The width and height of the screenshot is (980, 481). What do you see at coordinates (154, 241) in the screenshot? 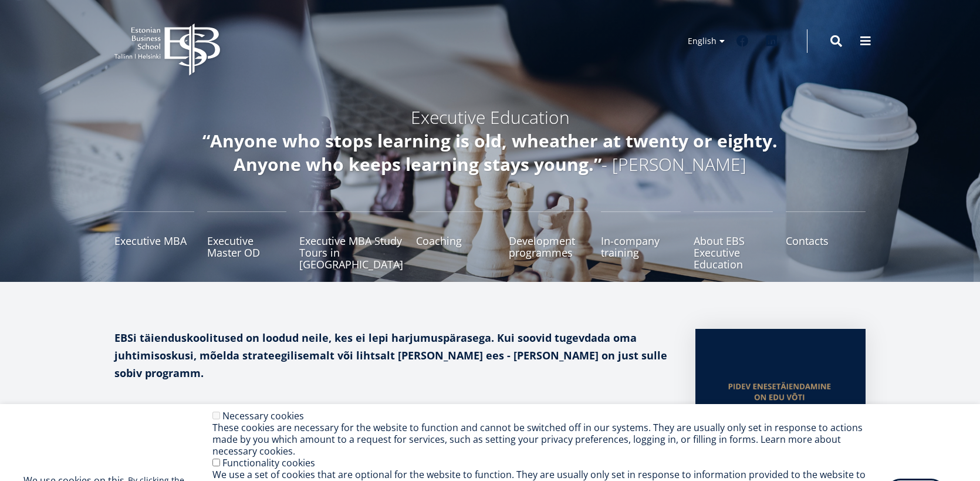
I see `a: Executive MBA` at bounding box center [154, 241].